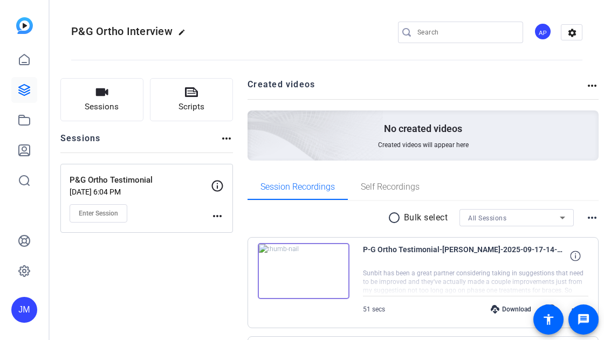 The width and height of the screenshot is (604, 340). What do you see at coordinates (423, 129) in the screenshot?
I see `p: No created videos` at bounding box center [423, 129].